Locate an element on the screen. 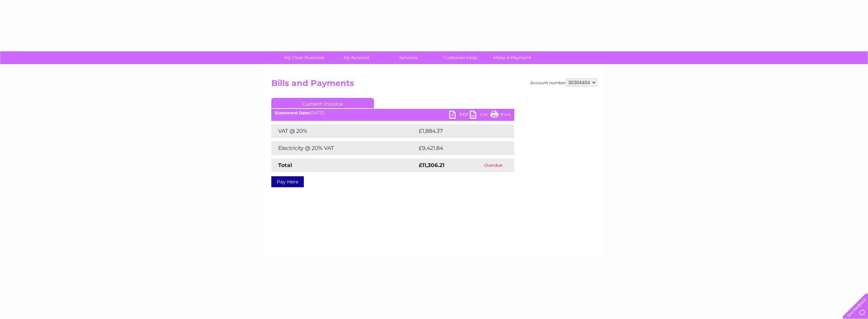  a: PDF is located at coordinates (459, 115).